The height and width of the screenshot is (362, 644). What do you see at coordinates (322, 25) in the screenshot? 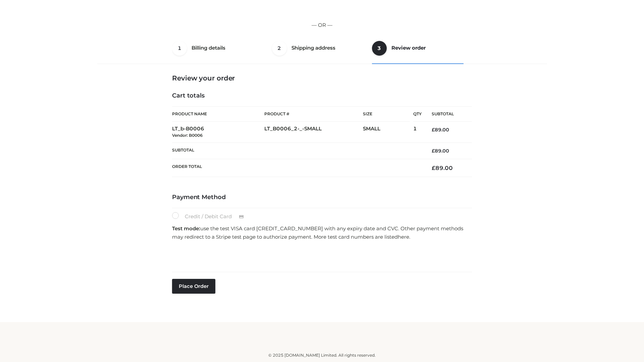
I see `p: — OR —` at bounding box center [322, 25].